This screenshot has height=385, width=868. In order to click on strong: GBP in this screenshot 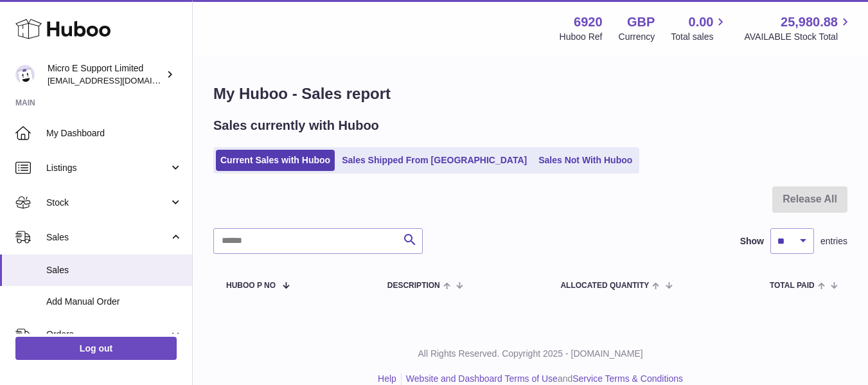, I will do `click(640, 22)`.